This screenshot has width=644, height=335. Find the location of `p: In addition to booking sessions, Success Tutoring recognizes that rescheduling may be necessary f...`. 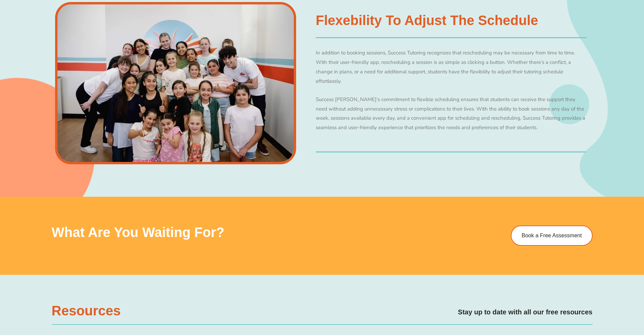

p: In addition to booking sessions, Success Tutoring recognizes that rescheduling may be necessary f... is located at coordinates (451, 67).